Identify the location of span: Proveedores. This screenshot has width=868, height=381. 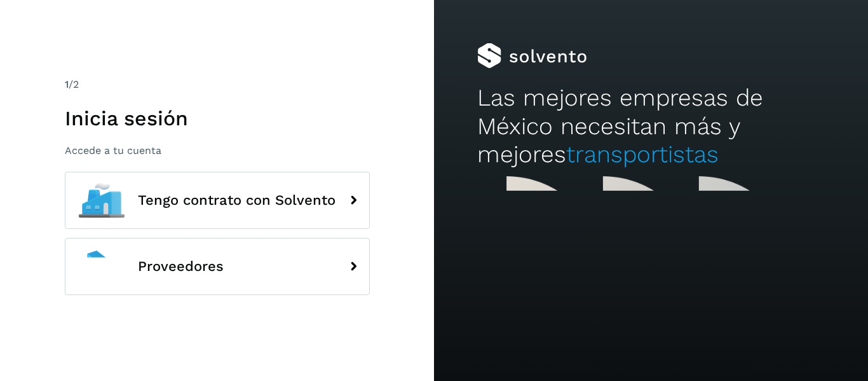
(181, 266).